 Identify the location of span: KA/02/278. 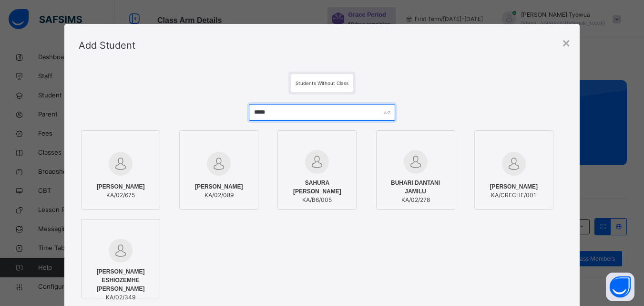
(416, 200).